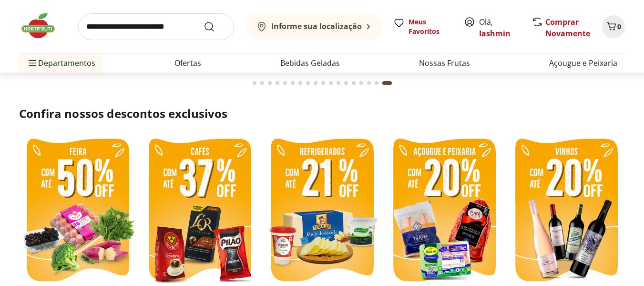 The image size is (644, 286). I want to click on a: Bebidas Geladas, so click(310, 63).